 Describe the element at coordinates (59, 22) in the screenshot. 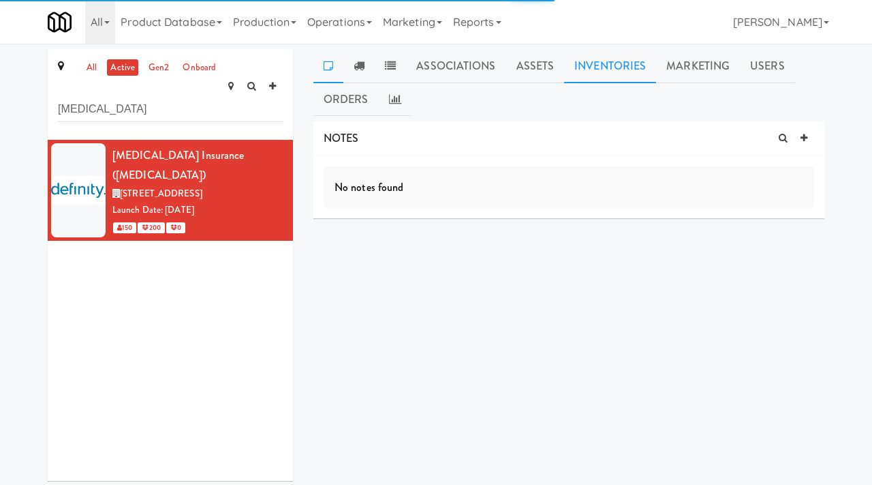

I see `img: Micromart` at that location.